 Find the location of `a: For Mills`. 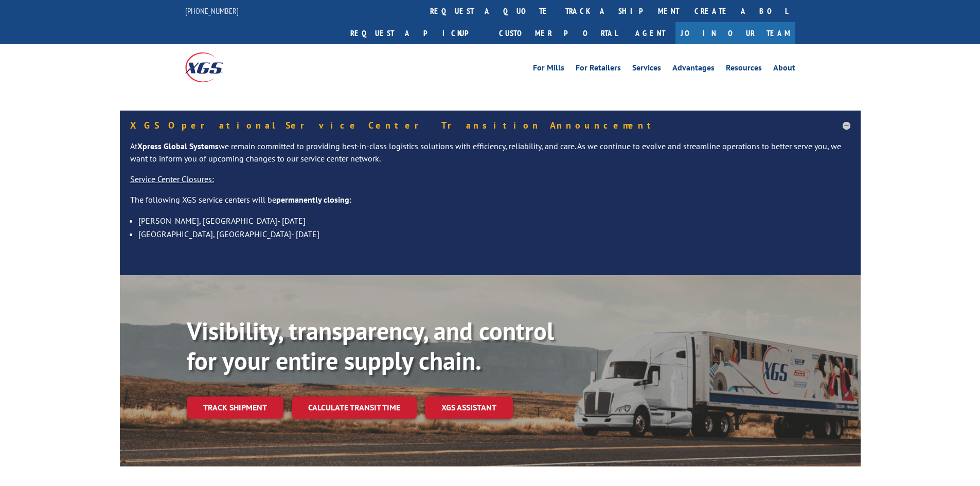

a: For Mills is located at coordinates (549, 70).